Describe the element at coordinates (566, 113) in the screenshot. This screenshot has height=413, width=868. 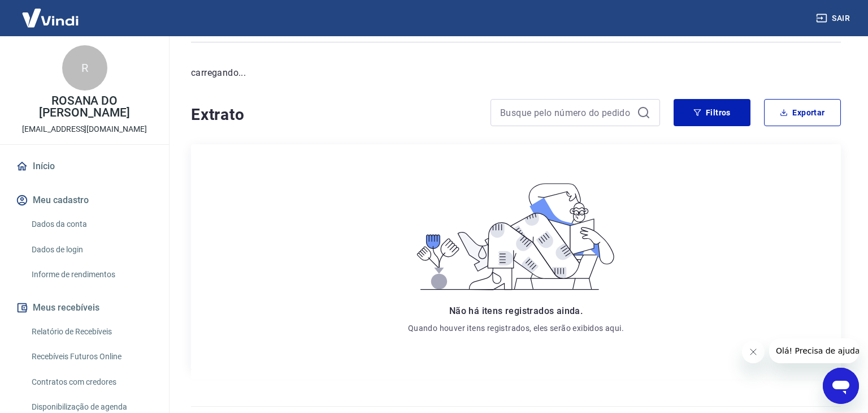
I see `input: Busque pelo número do pedido` at that location.